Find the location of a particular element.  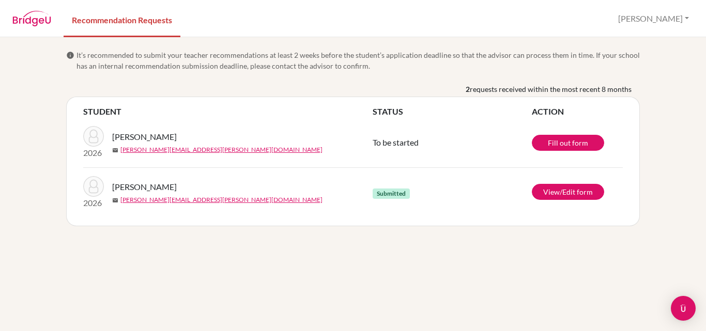

div: Open Intercom Messenger is located at coordinates (683, 309).